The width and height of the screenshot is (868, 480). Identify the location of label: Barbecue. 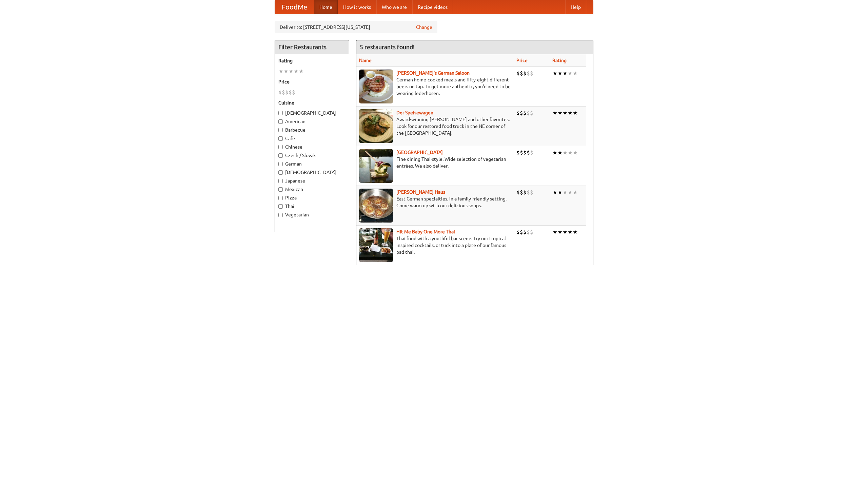
(312, 130).